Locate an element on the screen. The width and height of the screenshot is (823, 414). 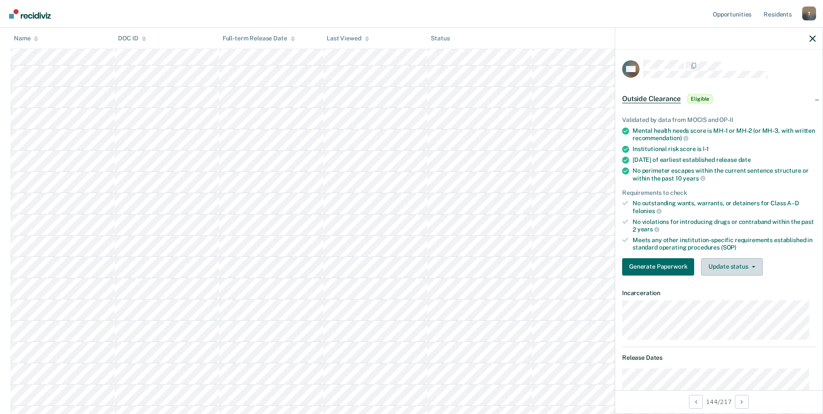
div: Mental health needs score is MH-1 or MH-2 (or MH-3, with written is located at coordinates (724, 134).